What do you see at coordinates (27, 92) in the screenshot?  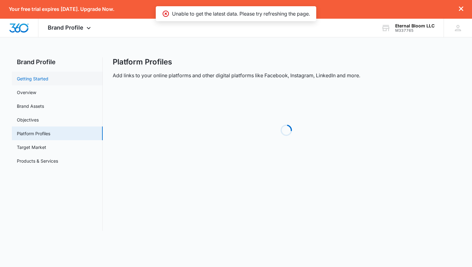 I see `a: Overview` at bounding box center [27, 92].